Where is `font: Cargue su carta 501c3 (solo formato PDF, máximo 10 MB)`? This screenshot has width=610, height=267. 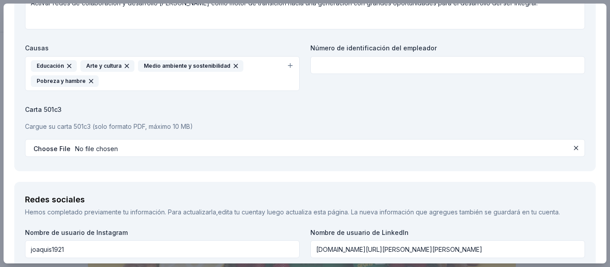 font: Cargue su carta 501c3 (solo formato PDF, máximo 10 MB) is located at coordinates (109, 126).